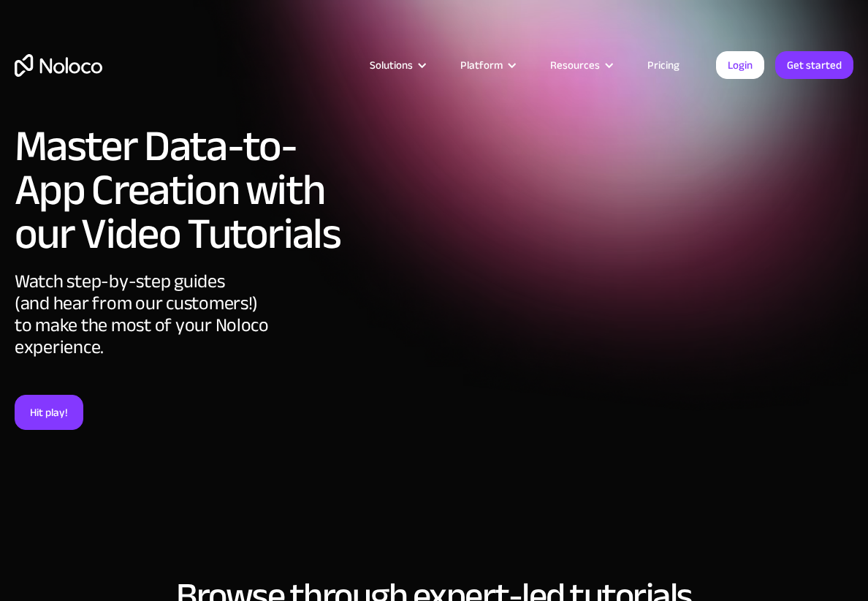  I want to click on a: home, so click(58, 65).